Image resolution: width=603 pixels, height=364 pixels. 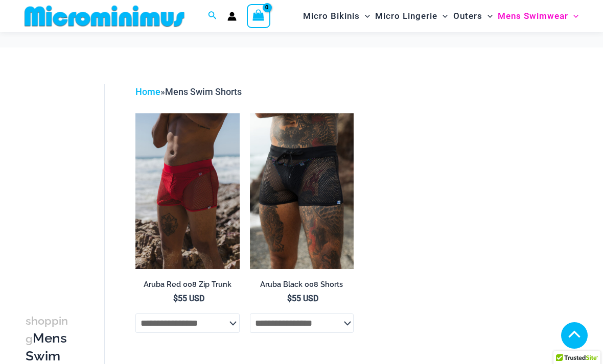 I want to click on a: Mens SwimwearMenu ToggleMenu Toggle, so click(x=539, y=16).